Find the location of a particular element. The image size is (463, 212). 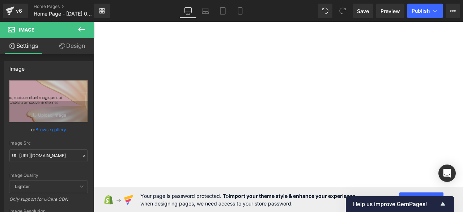

span: Preview is located at coordinates (390, 11).